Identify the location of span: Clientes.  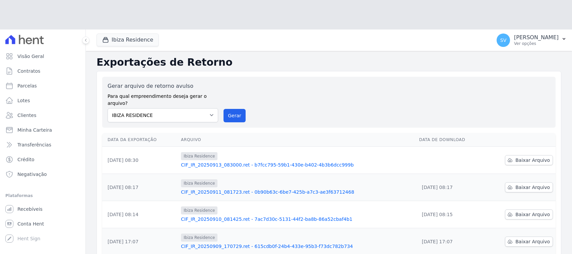
(27, 115).